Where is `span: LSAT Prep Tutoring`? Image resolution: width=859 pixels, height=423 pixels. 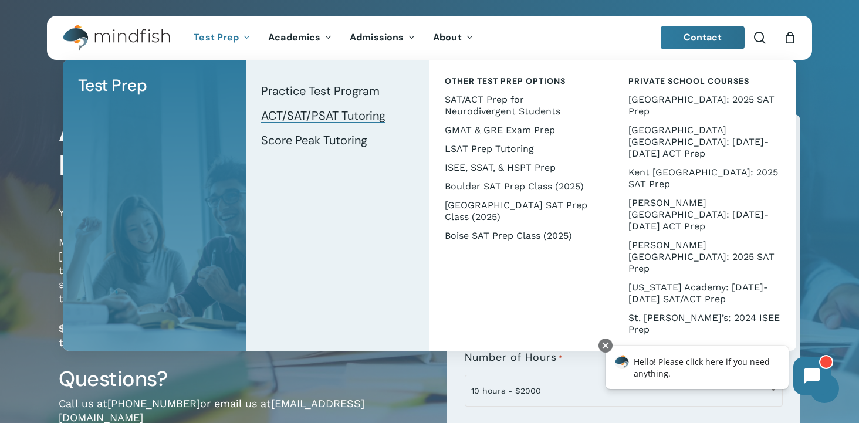 span: LSAT Prep Tutoring is located at coordinates (489, 148).